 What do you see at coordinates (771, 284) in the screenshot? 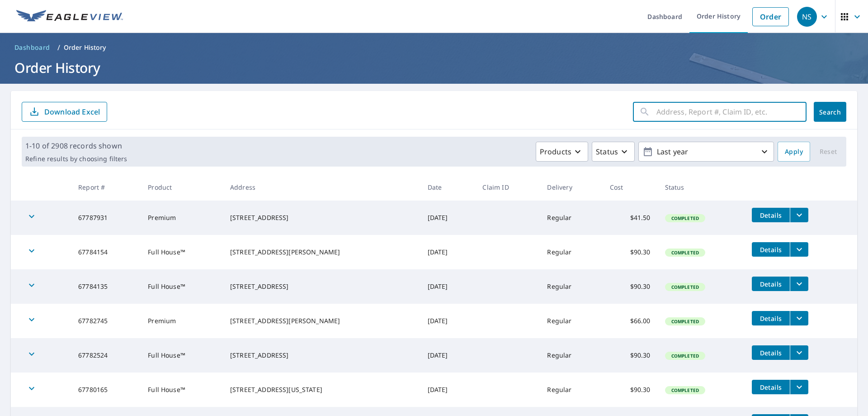
I see `button: detailsBtn-67784135` at bounding box center [771, 284].